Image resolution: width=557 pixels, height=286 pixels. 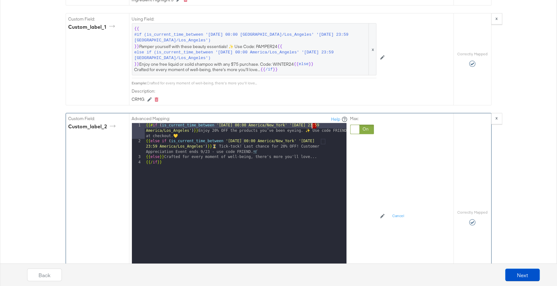 I want to click on div: 2, so click(x=138, y=147).